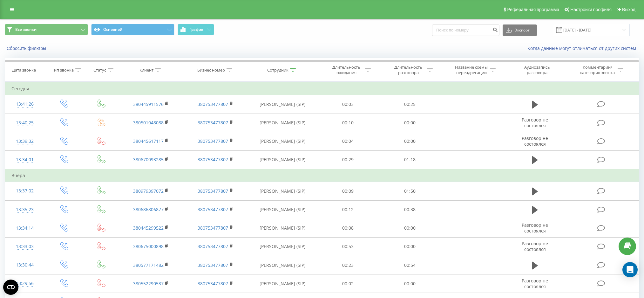 Image resolution: width=644 pixels, height=298 pixels. What do you see at coordinates (63, 70) in the screenshot?
I see `div: Тип звонка` at bounding box center [63, 70].